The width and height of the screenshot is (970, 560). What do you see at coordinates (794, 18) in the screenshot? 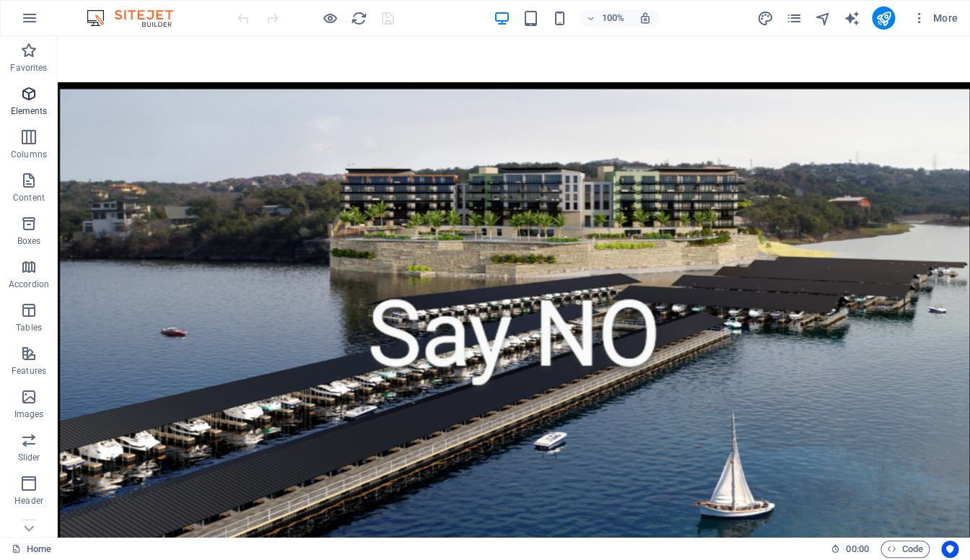
I see `button: pages` at bounding box center [794, 18].